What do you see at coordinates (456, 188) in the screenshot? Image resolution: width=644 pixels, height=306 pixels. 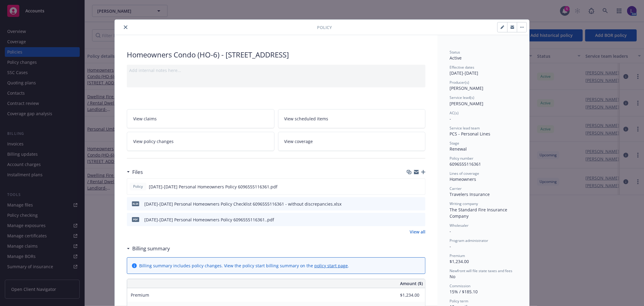 I see `span: Carrier` at bounding box center [456, 188].